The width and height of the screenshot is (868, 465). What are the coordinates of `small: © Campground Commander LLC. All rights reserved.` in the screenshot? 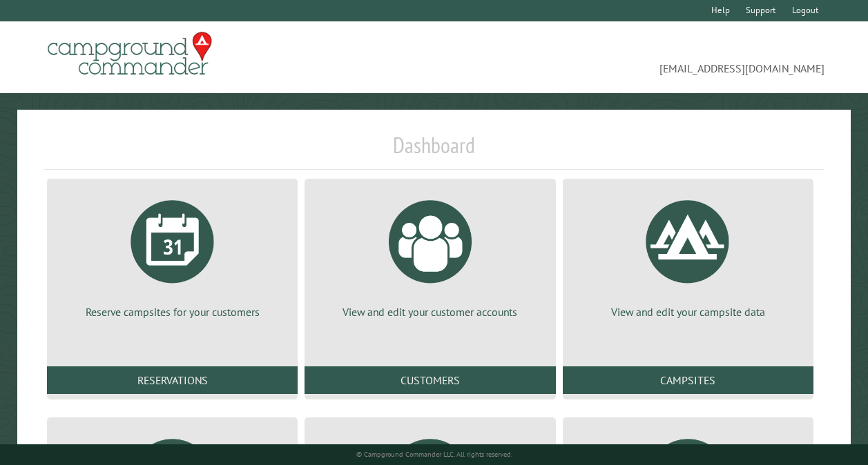 It's located at (434, 454).